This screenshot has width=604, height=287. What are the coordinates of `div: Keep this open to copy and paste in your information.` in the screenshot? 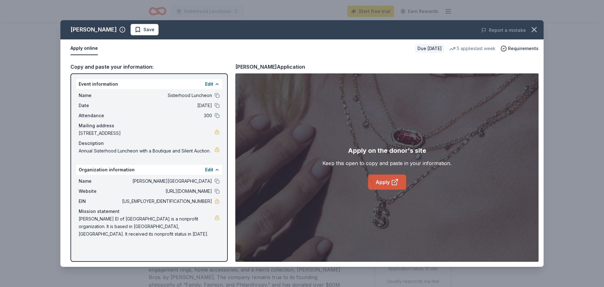 It's located at (387, 163).